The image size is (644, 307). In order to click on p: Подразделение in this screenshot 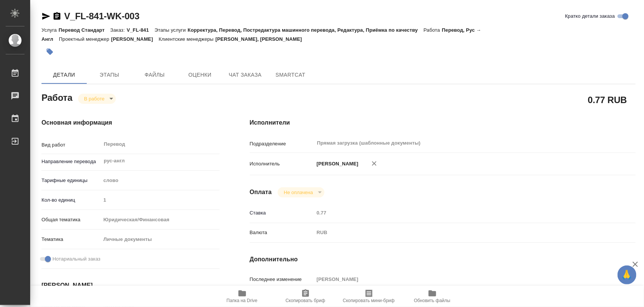, I will do `click(282, 144)`.